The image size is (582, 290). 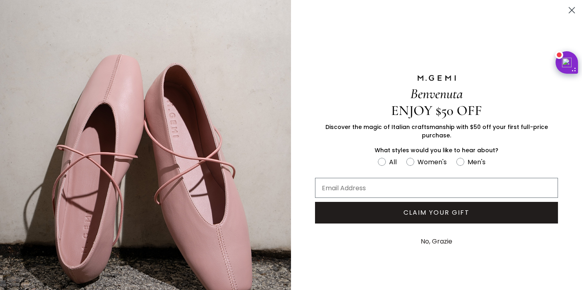 What do you see at coordinates (393, 162) in the screenshot?
I see `div: All` at bounding box center [393, 162].